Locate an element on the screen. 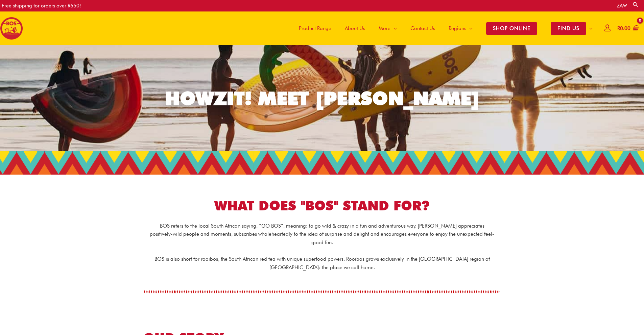 Image resolution: width=644 pixels, height=335 pixels. a: View Shopping Cart, empty is located at coordinates (627, 28).